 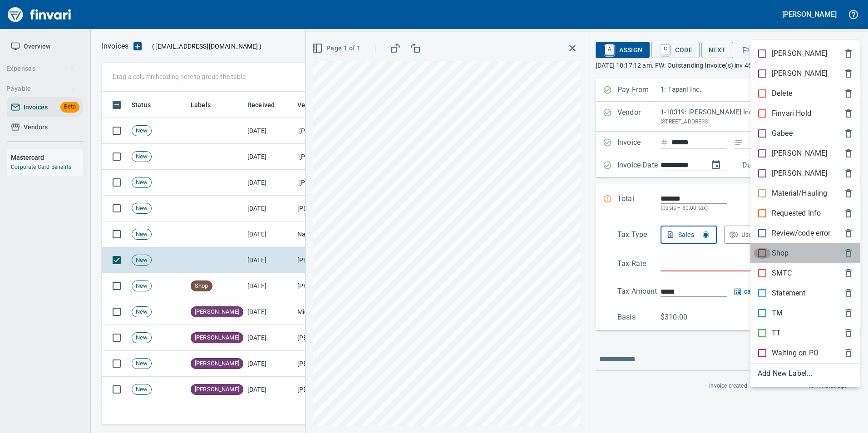 I want to click on p: SMTC, so click(x=782, y=273).